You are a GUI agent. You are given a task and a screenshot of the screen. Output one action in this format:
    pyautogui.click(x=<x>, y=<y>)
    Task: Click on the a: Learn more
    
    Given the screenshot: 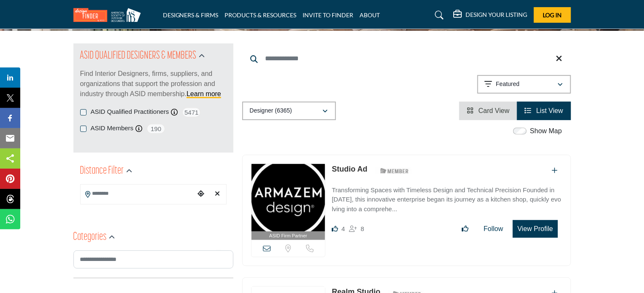 What is the action you would take?
    pyautogui.click(x=204, y=94)
    